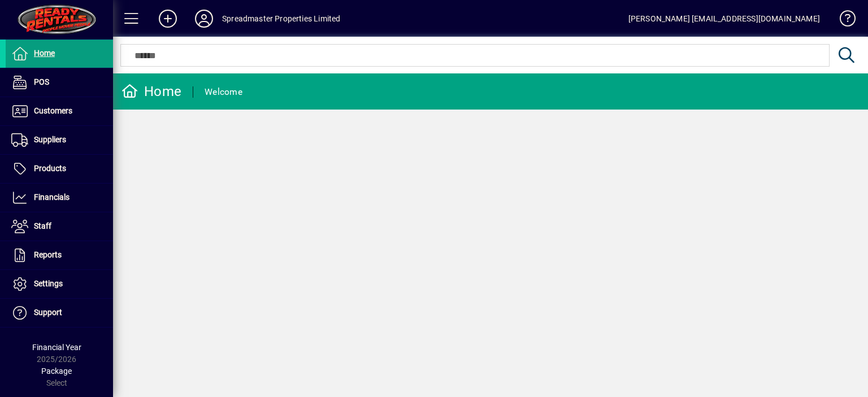  Describe the element at coordinates (57, 372) in the screenshot. I see `span: Package` at that location.